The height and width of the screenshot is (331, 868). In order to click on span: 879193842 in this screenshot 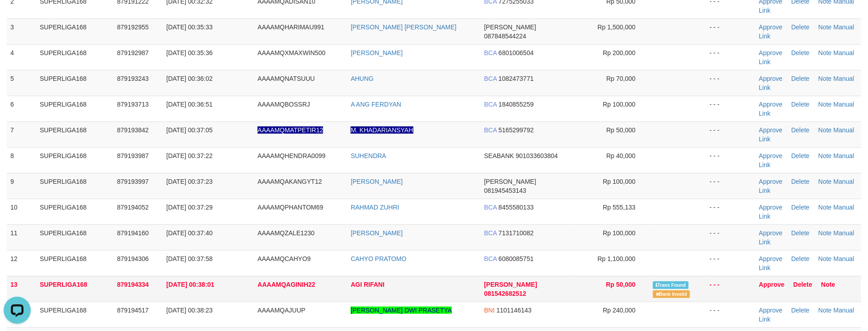, I will do `click(133, 130)`.